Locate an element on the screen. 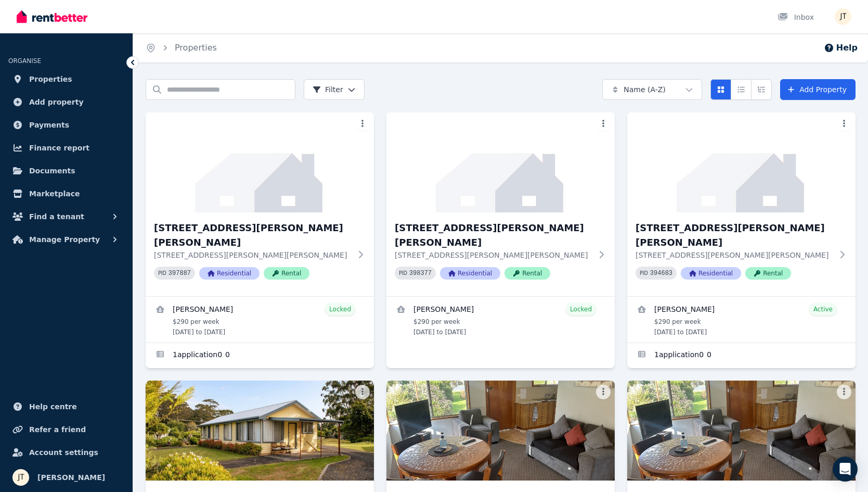  img: 3/21 Andrew St, Strahan is located at coordinates (500, 162).